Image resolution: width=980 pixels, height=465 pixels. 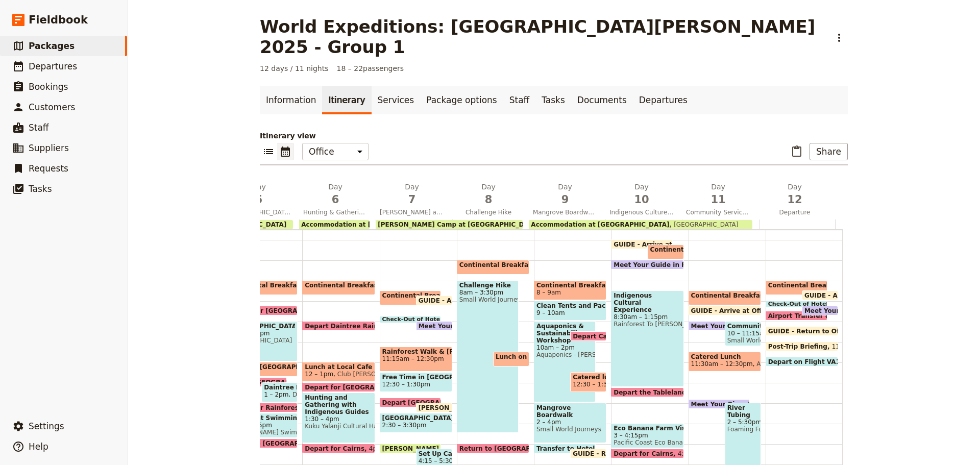 I want to click on button: Day10Indigenous Culture Experience and Eco-Organic Banana Farm, so click(x=644, y=201).